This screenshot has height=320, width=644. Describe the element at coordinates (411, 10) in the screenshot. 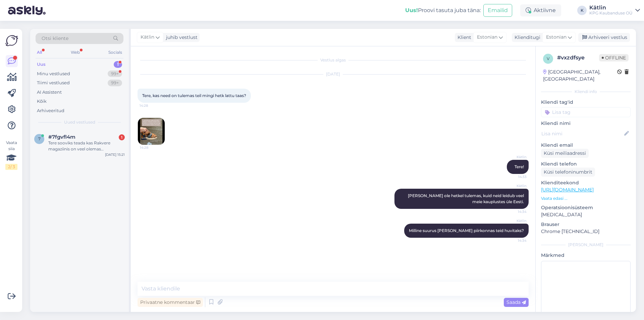

I see `b: Uus!` at that location.